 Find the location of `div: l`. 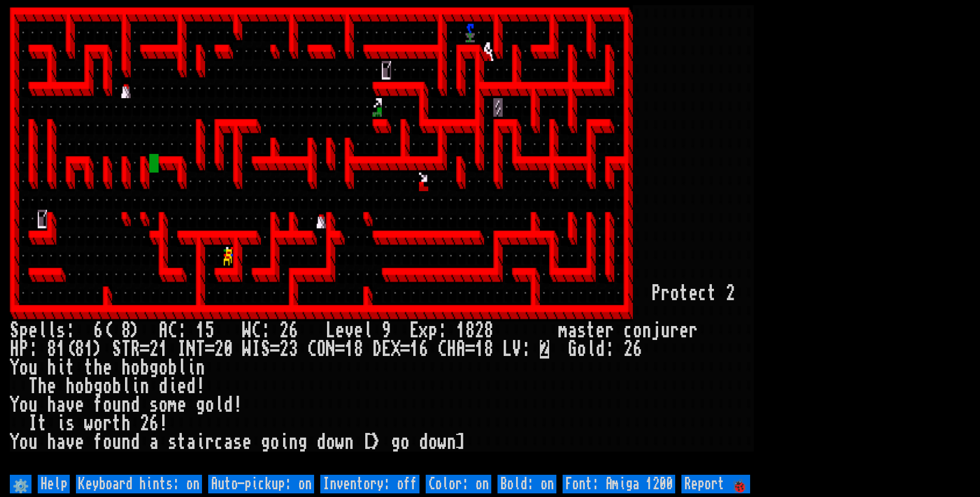

div: l is located at coordinates (126, 387).